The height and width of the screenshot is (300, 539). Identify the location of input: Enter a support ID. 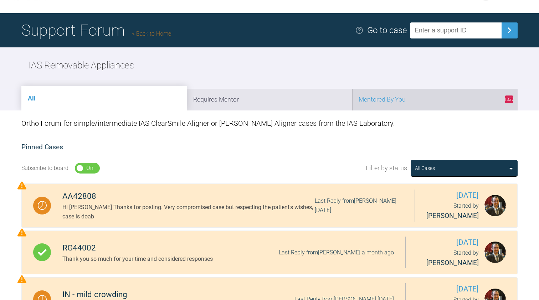
(456, 30).